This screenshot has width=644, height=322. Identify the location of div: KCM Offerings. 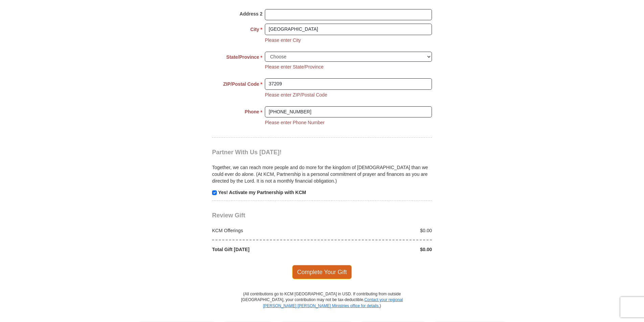
(265, 231).